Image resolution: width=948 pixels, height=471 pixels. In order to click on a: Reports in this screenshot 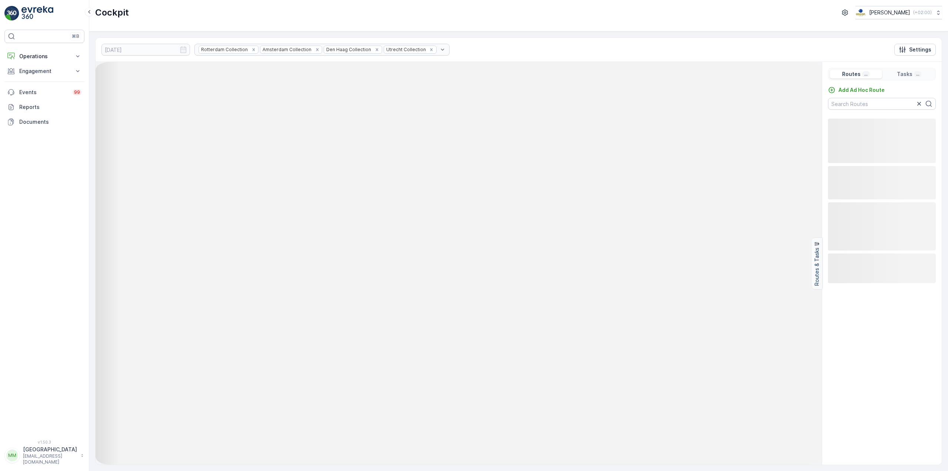, I will do `click(44, 107)`.